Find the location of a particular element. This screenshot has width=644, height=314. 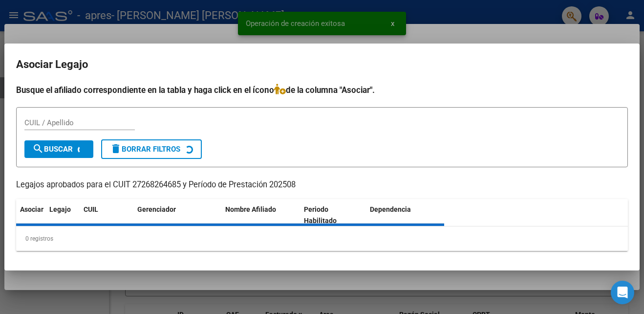

button: Buscar is located at coordinates (59, 149).